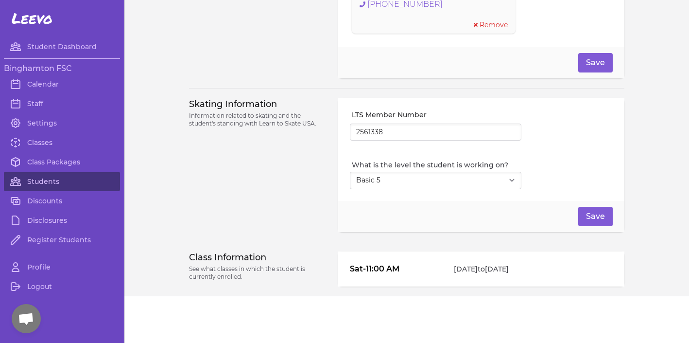  What do you see at coordinates (258, 120) in the screenshot?
I see `p: Information related to skating and the student's standing with Learn to Skate USA.` at bounding box center [258, 120].